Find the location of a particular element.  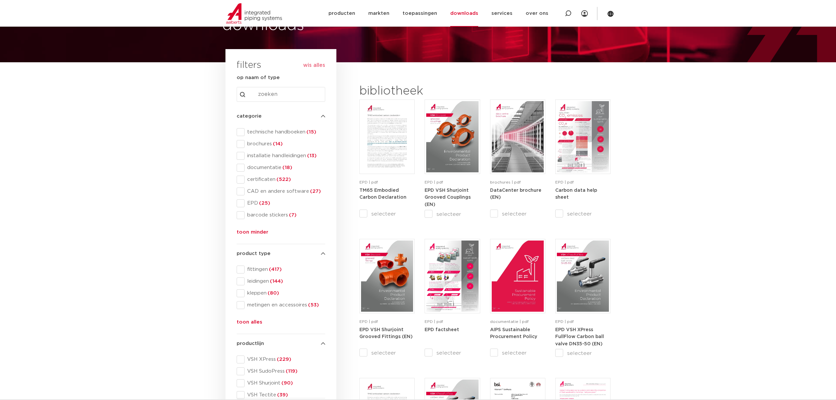

strong: AIPS Sustainable Procurement Policy is located at coordinates (514, 333).